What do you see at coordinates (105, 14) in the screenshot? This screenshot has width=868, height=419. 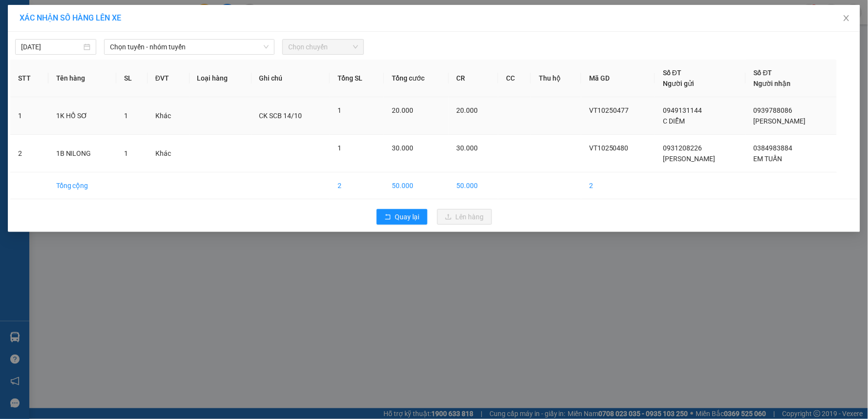 I see `span: Nhận:` at bounding box center [105, 14].